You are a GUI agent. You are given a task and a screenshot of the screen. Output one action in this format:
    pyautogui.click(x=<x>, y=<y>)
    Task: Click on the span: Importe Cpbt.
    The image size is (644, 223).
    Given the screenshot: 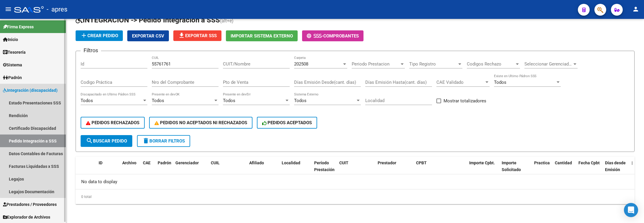 What is the action you would take?
    pyautogui.click(x=482, y=163)
    